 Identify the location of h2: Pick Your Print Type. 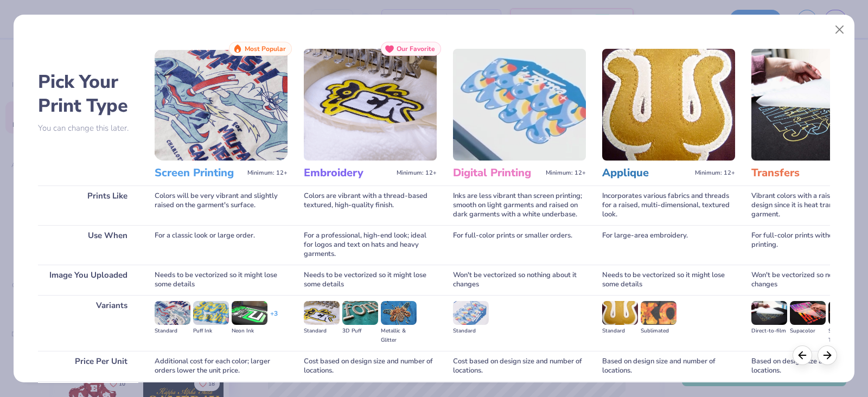
(88, 94).